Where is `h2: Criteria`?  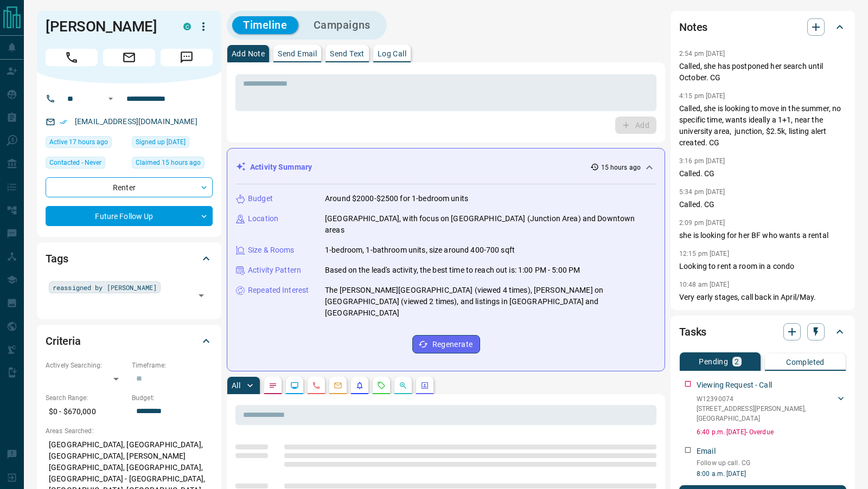 h2: Criteria is located at coordinates (63, 341).